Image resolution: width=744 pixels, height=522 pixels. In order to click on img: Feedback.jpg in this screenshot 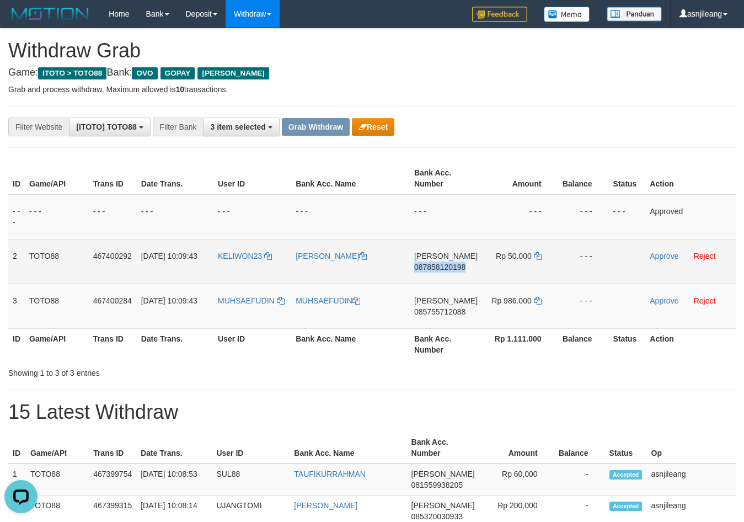, I will do `click(500, 14)`.